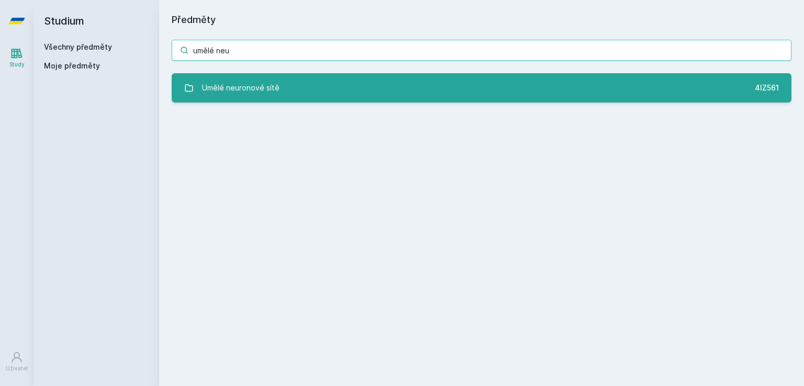 The width and height of the screenshot is (804, 386). I want to click on a: Všechny předměty, so click(78, 47).